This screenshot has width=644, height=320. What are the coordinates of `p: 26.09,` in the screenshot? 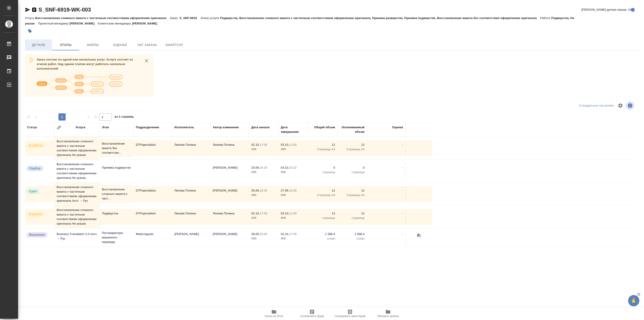 It's located at (255, 191).